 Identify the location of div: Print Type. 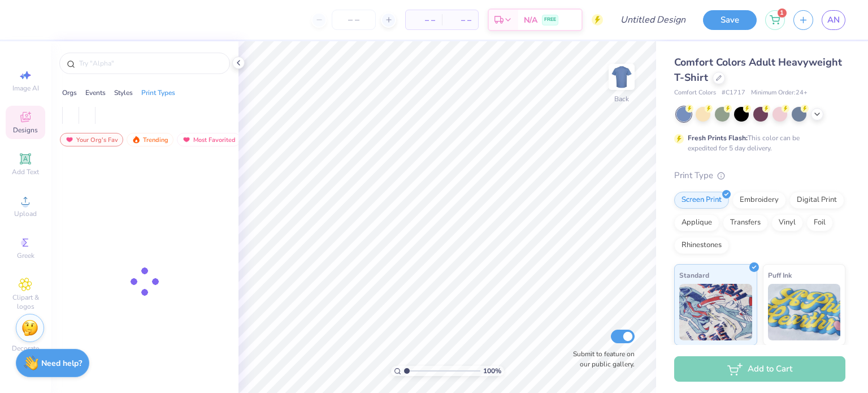
(760, 175).